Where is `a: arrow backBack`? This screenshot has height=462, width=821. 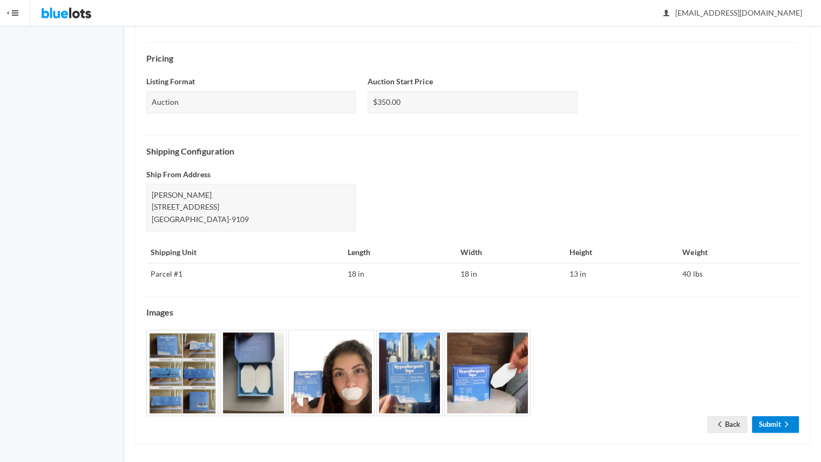 a: arrow backBack is located at coordinates (727, 424).